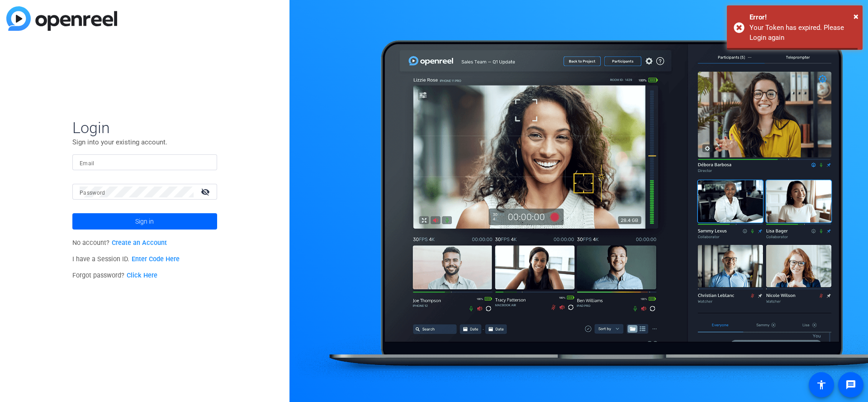 This screenshot has height=402, width=868. I want to click on p: Sign into your existing account., so click(145, 142).